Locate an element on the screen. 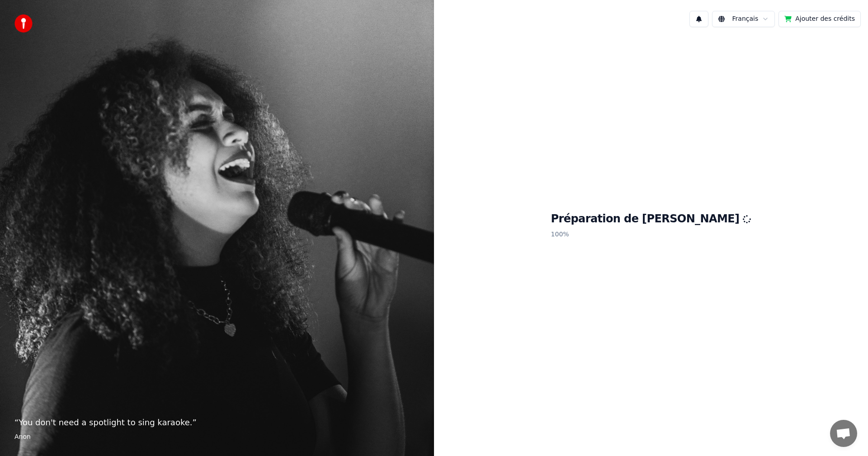 The image size is (868, 456). footer: Anon is located at coordinates (217, 437).